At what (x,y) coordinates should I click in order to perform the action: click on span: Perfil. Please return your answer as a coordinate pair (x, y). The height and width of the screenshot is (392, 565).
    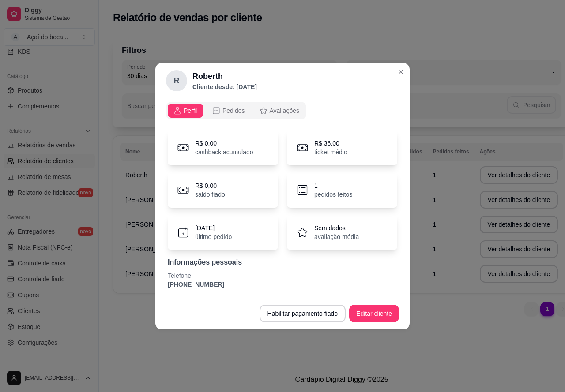
    Looking at the image, I should click on (190, 111).